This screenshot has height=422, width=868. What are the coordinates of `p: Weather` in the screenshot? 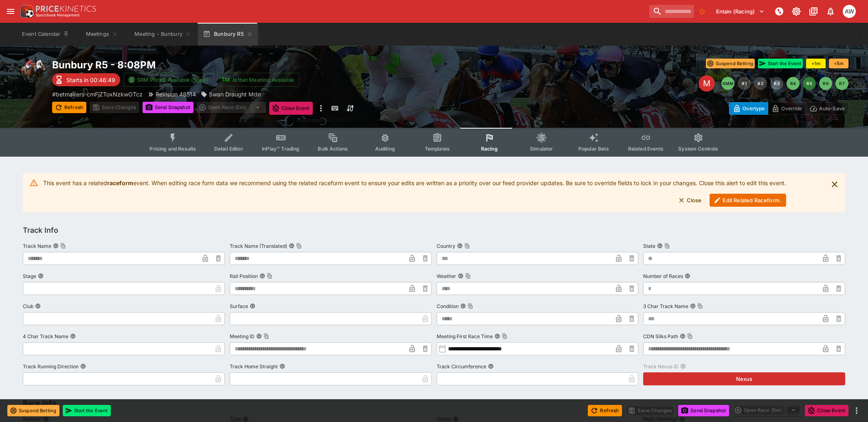 It's located at (447, 276).